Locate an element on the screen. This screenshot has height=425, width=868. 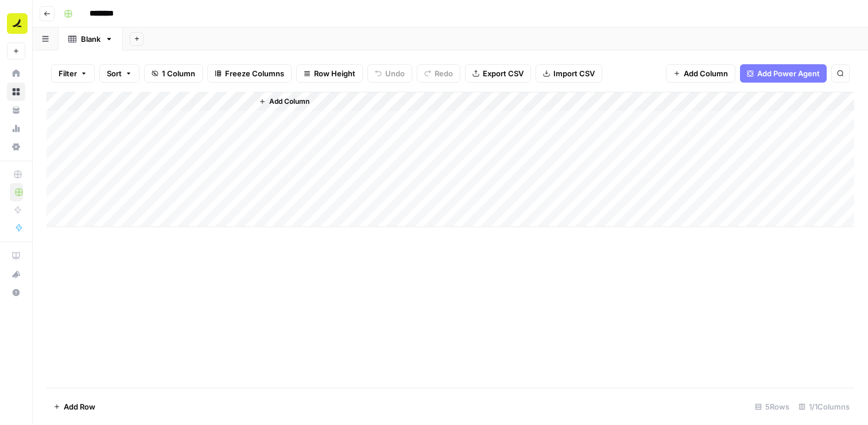
div: 1/1 Columns is located at coordinates (824, 407).